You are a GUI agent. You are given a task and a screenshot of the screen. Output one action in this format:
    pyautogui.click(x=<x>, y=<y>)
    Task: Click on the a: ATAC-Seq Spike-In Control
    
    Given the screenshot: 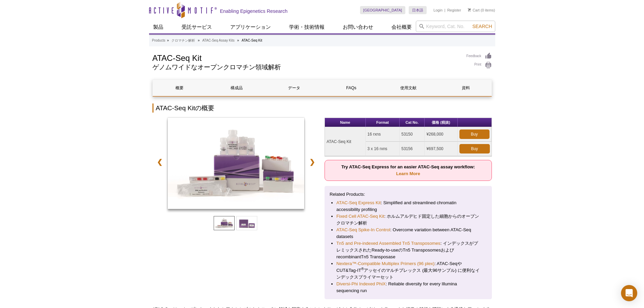 What is the action you would take?
    pyautogui.click(x=363, y=230)
    